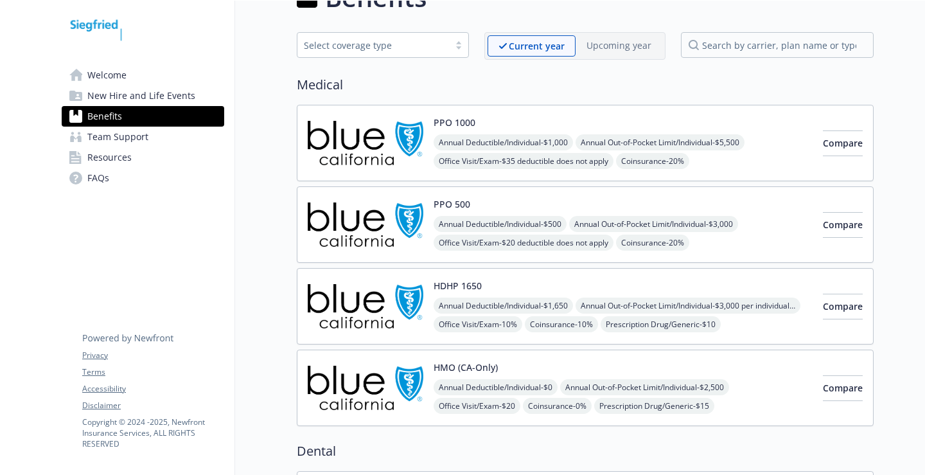  I want to click on div: Select coverage type, so click(373, 45).